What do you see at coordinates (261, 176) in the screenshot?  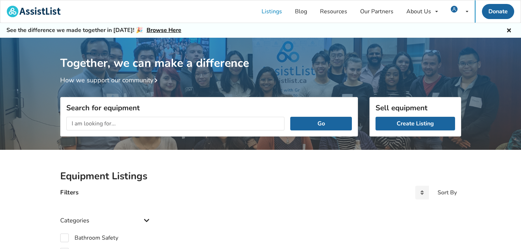 I see `h2: Equipment Listings` at bounding box center [261, 176].